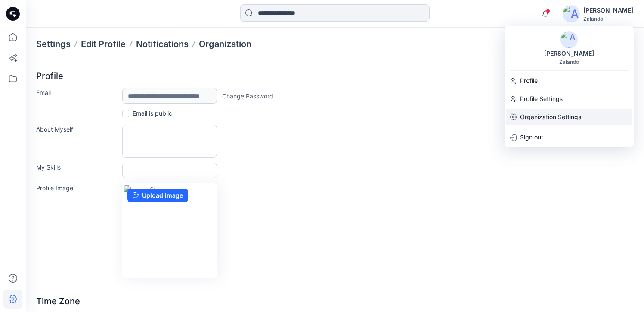 The image size is (644, 312). What do you see at coordinates (158, 195) in the screenshot?
I see `label: Upload image` at bounding box center [158, 195].